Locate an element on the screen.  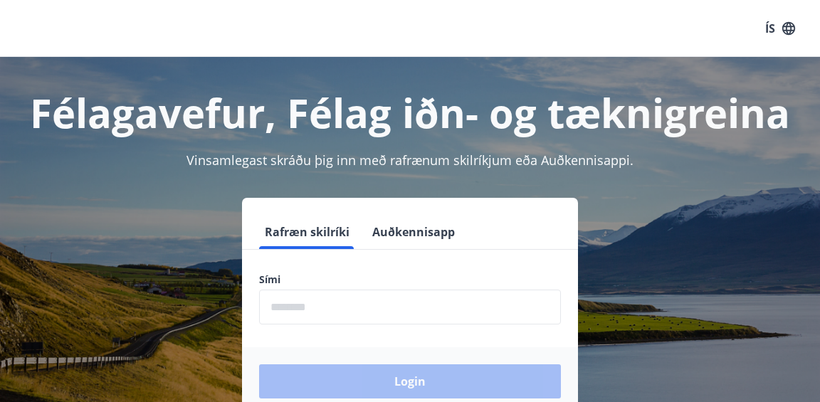
button: Auðkennisapp is located at coordinates (414, 232).